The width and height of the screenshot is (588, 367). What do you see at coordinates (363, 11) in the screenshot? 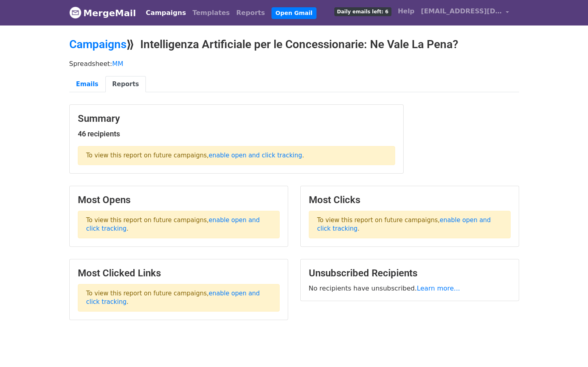
I see `a: Daily emails left: 6` at bounding box center [363, 11].